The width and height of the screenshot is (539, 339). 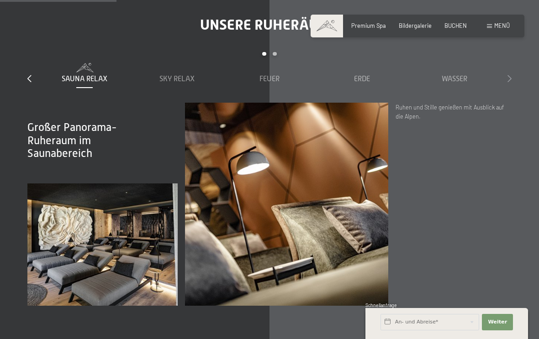 What do you see at coordinates (415, 26) in the screenshot?
I see `a: Bildergalerie` at bounding box center [415, 26].